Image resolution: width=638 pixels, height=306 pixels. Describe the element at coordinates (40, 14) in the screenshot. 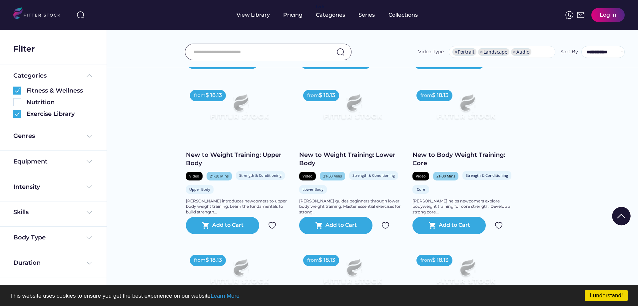

I see `img: LOGO.svg` at that location.